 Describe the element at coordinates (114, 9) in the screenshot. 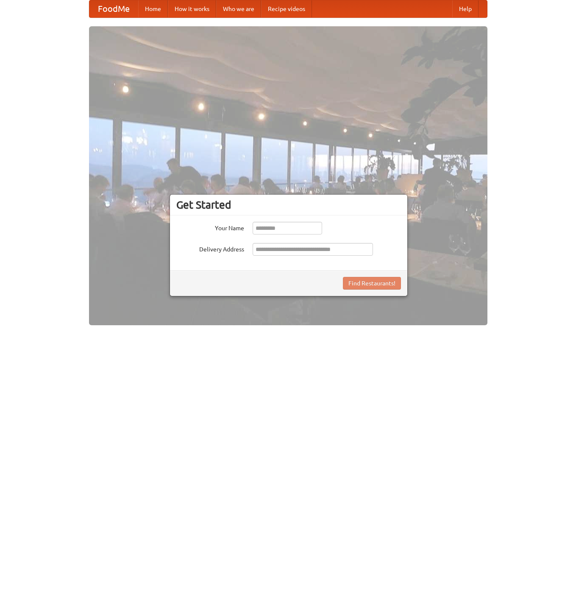

I see `a: FoodMe` at that location.